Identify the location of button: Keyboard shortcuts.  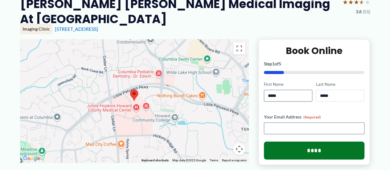
(155, 160).